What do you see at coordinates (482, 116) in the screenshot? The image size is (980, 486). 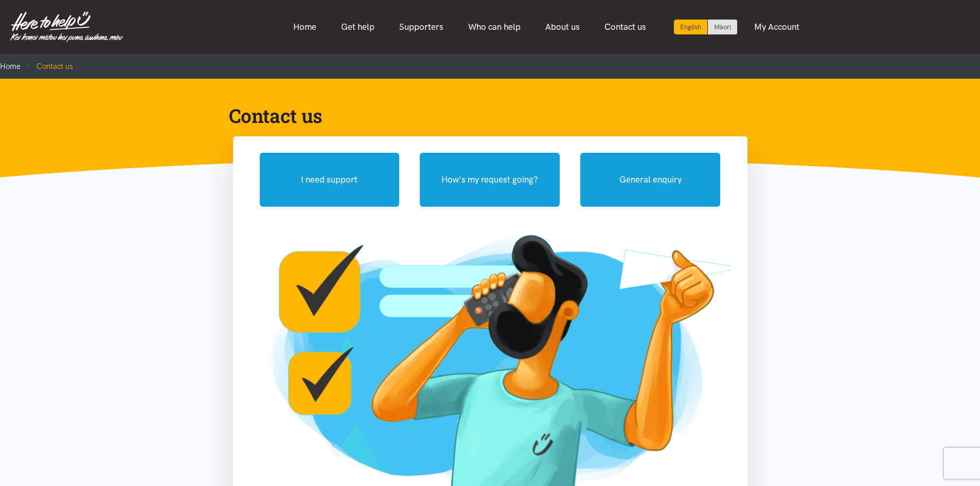 I see `h1: Contact us` at bounding box center [482, 116].